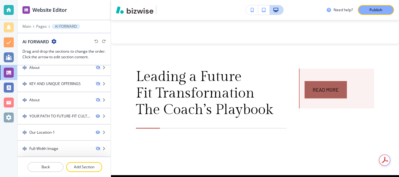  What do you see at coordinates (64, 116) in the screenshot?
I see `div: DragYOUR PATH TO FUTURE-FIT CULTURE STARTS HERE` at bounding box center [64, 116].